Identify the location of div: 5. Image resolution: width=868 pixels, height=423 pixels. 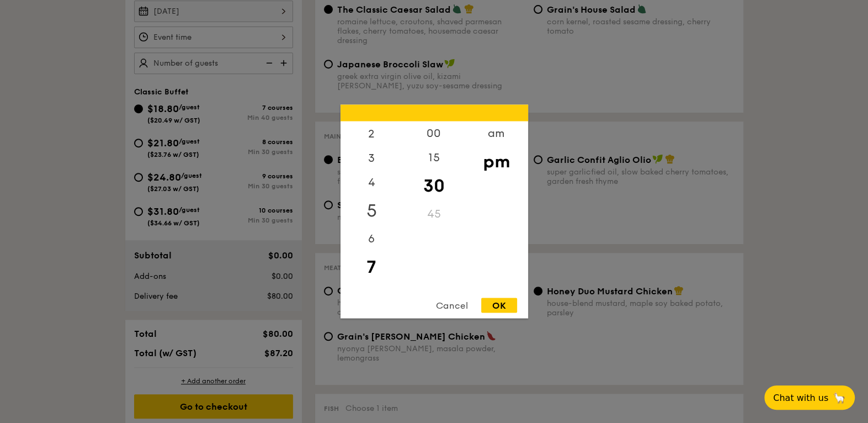
(372, 211).